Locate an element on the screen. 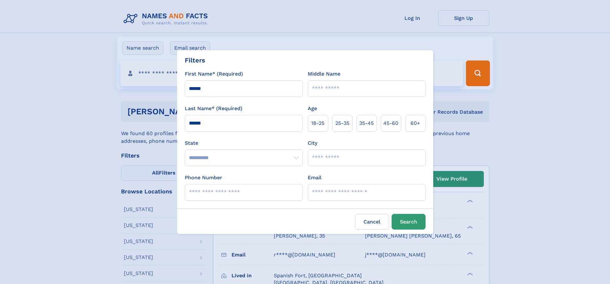 The width and height of the screenshot is (610, 284). button: Search is located at coordinates (409, 222).